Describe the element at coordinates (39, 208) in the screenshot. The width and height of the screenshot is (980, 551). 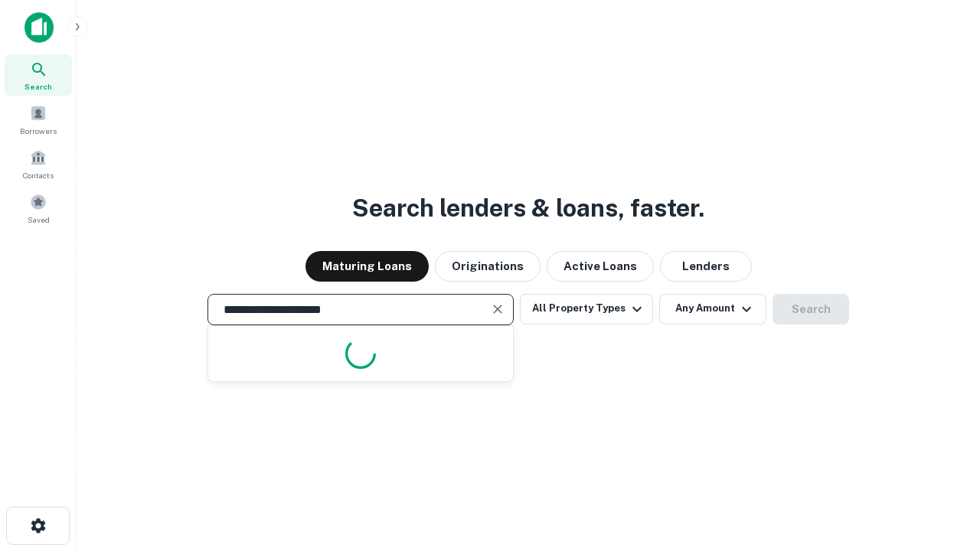
I see `a: Saved` at that location.